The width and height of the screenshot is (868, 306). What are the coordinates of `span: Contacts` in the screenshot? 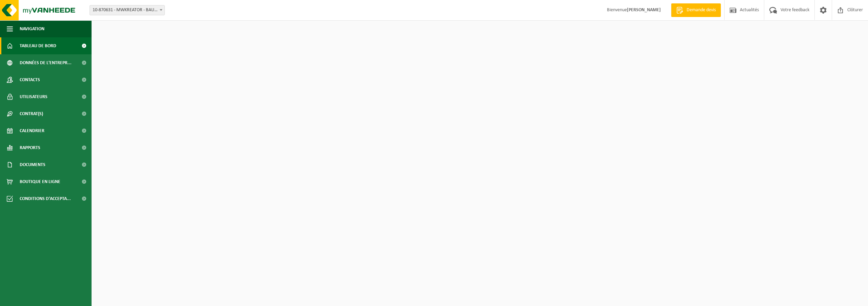 It's located at (30, 80).